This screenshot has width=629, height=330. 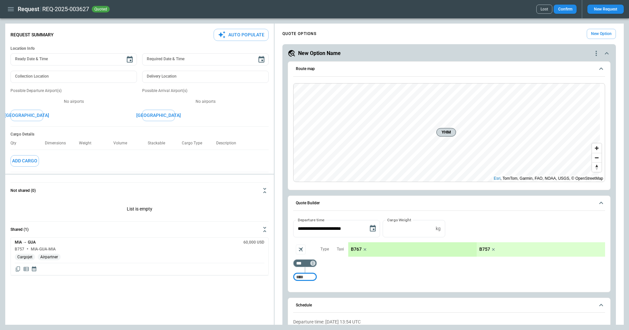 I want to click on p: Description, so click(x=229, y=143).